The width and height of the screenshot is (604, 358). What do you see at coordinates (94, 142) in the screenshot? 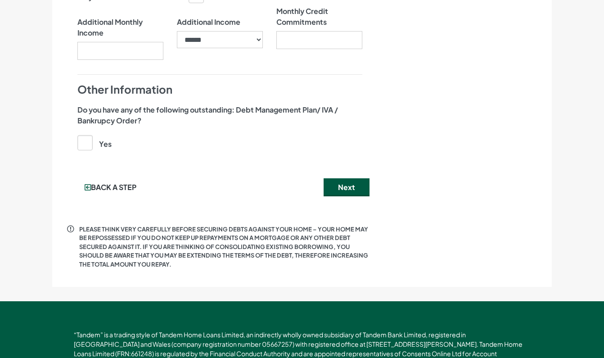
I see `label: Yes` at bounding box center [94, 142].